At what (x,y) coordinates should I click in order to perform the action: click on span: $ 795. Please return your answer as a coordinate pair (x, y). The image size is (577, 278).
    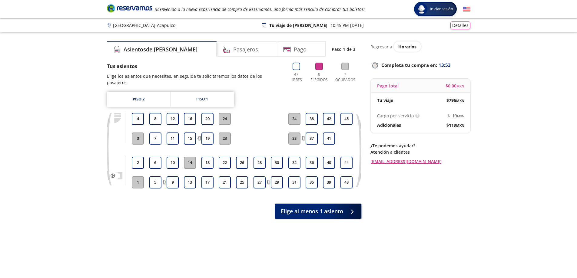
    Looking at the image, I should click on (455, 100).